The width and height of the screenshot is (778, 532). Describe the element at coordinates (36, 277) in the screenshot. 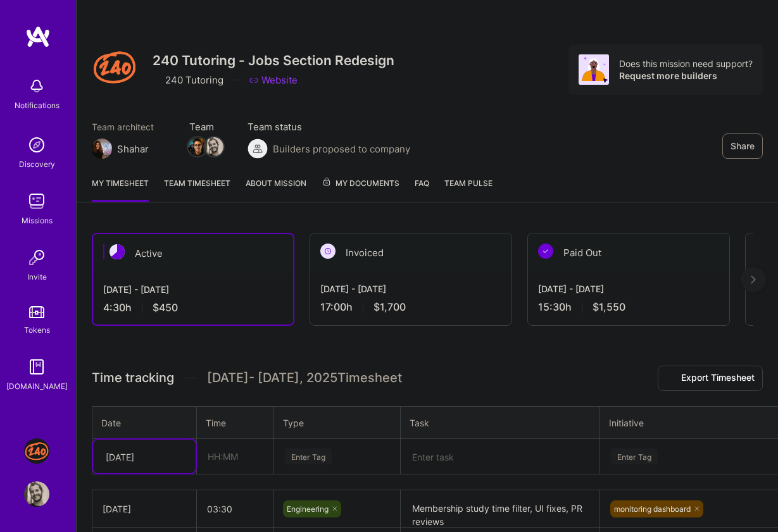

I see `div: Invite` at that location.